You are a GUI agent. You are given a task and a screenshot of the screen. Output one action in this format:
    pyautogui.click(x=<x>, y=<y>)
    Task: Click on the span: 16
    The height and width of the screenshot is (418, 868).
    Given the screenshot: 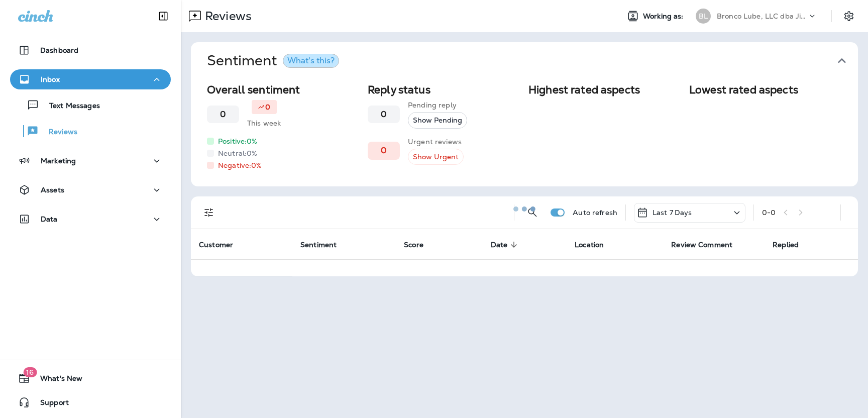 What is the action you would take?
    pyautogui.click(x=30, y=372)
    